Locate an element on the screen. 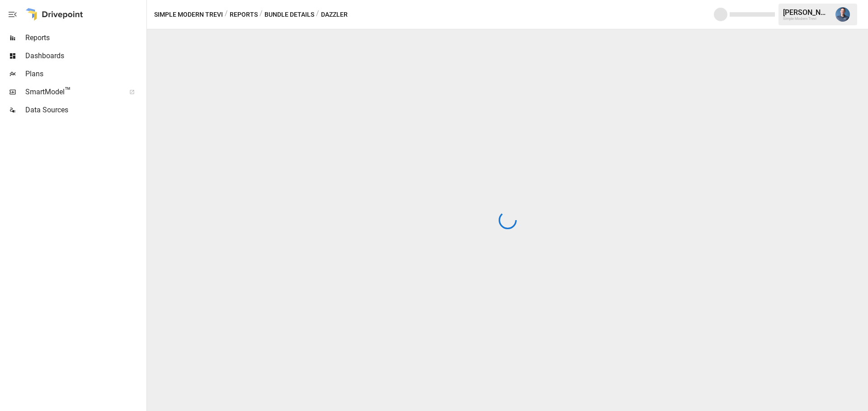  button: Bundle Details is located at coordinates (289, 14).